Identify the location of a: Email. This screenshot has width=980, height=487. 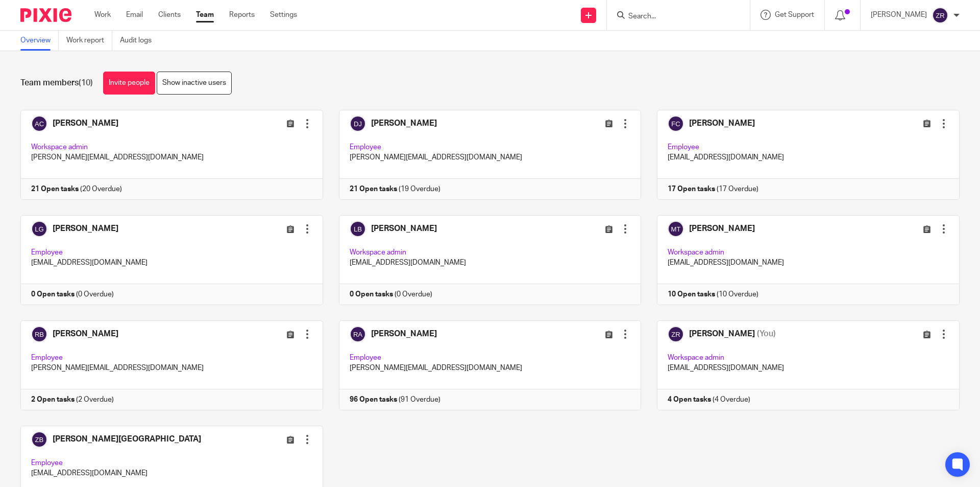
(134, 15).